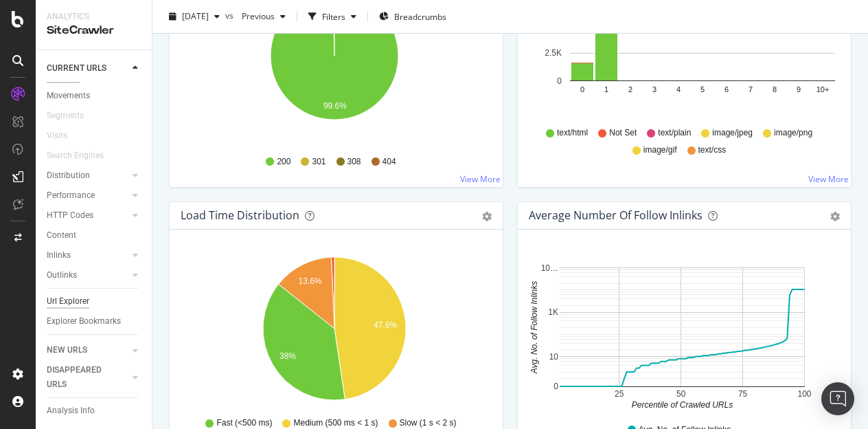 Image resolution: width=868 pixels, height=429 pixels. What do you see at coordinates (68, 95) in the screenshot?
I see `div: Movements` at bounding box center [68, 95].